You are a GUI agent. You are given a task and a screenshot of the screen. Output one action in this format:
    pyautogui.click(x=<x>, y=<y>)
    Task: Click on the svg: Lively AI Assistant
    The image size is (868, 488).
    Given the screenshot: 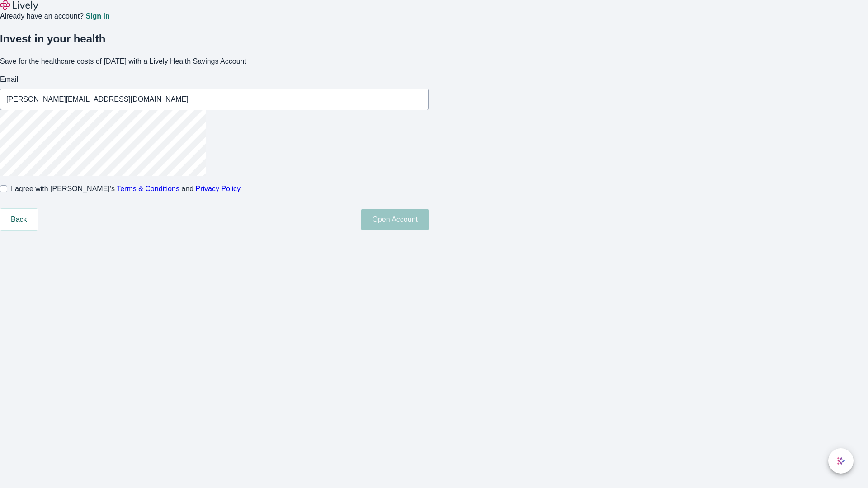 What is the action you would take?
    pyautogui.click(x=841, y=461)
    